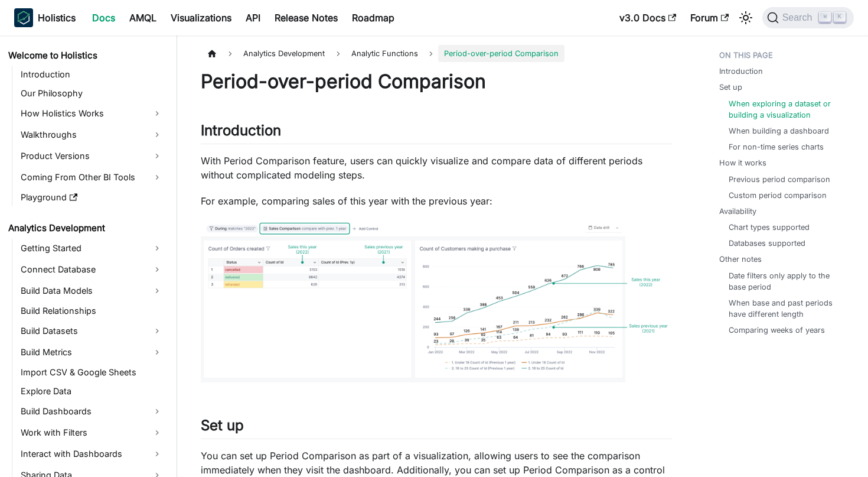 The image size is (868, 477). I want to click on a: Availability, so click(738, 211).